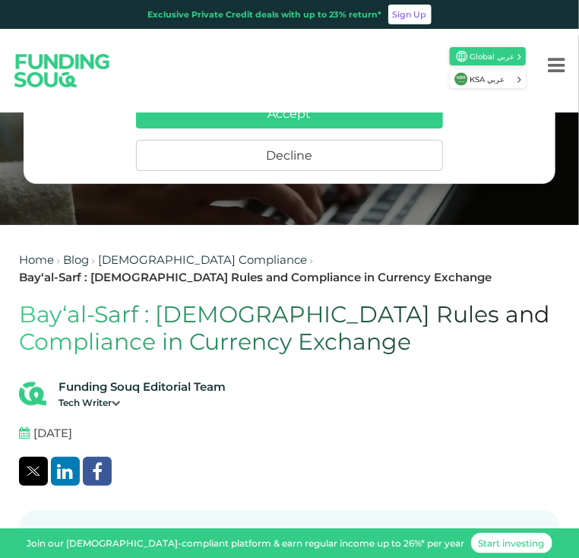 Image resolution: width=579 pixels, height=558 pixels. I want to click on a: Sign Up, so click(409, 14).